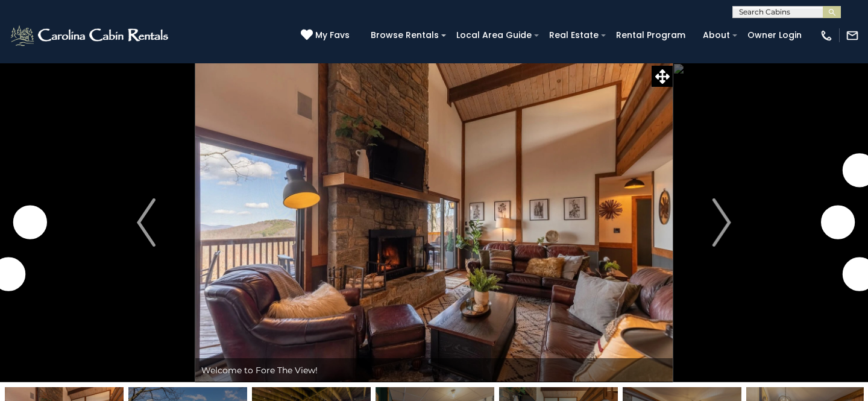 The height and width of the screenshot is (401, 868). I want to click on img: phone-regular-white.png, so click(827, 35).